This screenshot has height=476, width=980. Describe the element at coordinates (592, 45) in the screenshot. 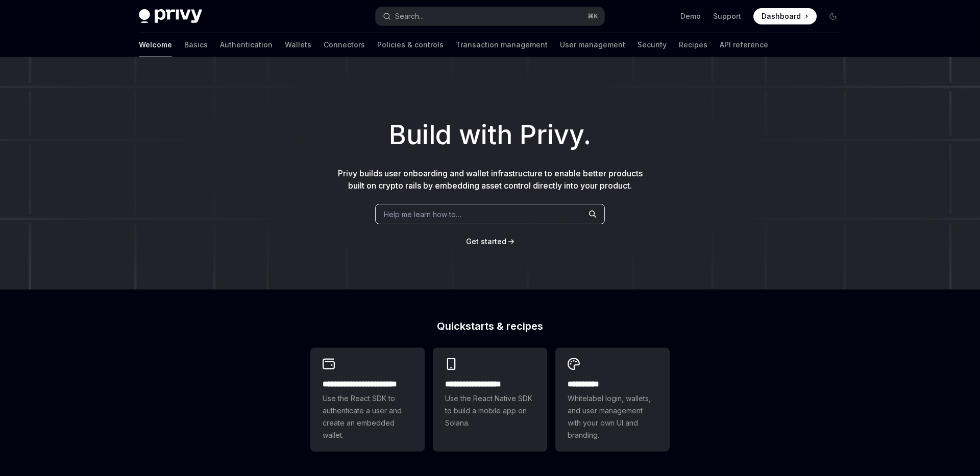

I see `a: User management` at that location.